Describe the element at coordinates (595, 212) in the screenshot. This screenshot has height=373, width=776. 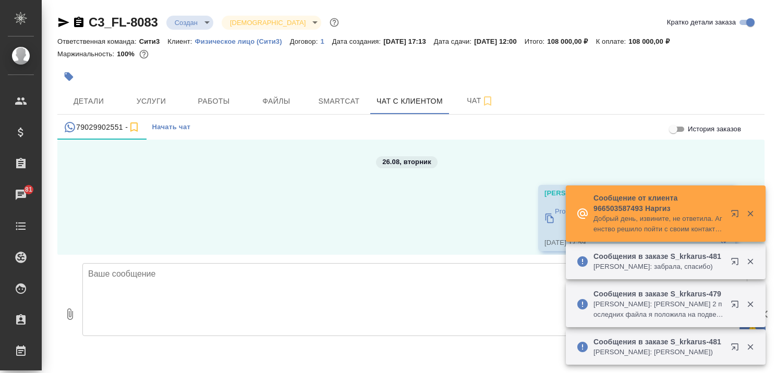
I see `p: Proposal_C3_FL-8083.pdf` at that location.